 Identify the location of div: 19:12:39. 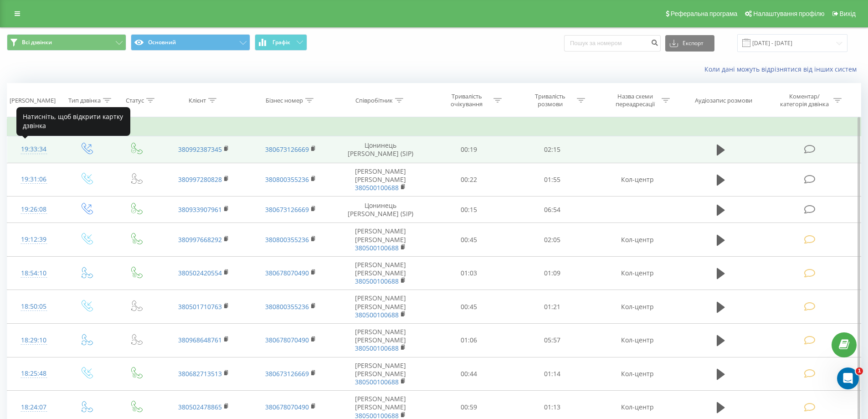
(34, 239).